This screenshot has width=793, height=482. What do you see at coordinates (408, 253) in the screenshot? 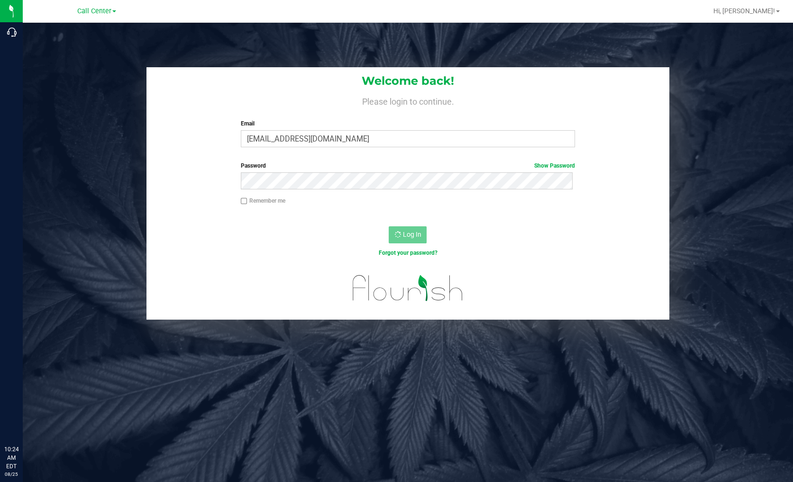
I see `a: Forgot your password?` at bounding box center [408, 253].